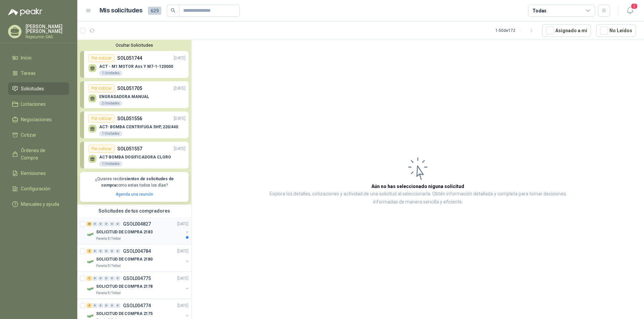  I want to click on div: Solicitudes de tus compradores, so click(134, 211).